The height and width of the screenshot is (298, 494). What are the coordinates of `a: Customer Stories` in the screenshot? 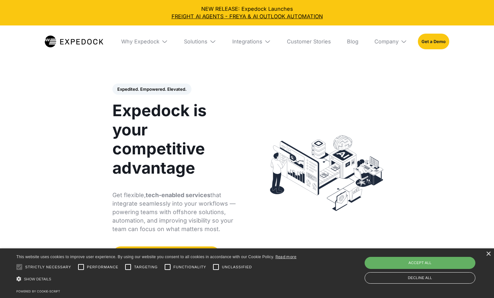 It's located at (309, 41).